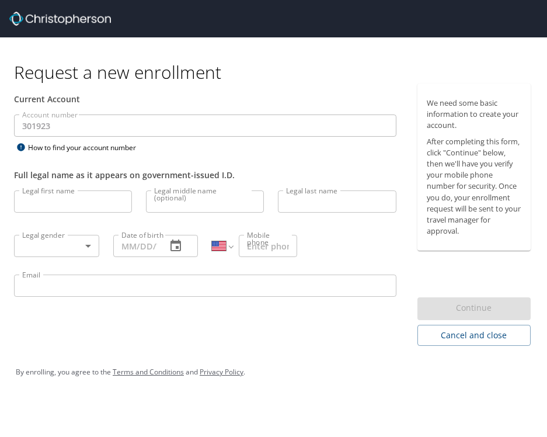 This screenshot has width=547, height=437. I want to click on span: Cancel and close, so click(474, 335).